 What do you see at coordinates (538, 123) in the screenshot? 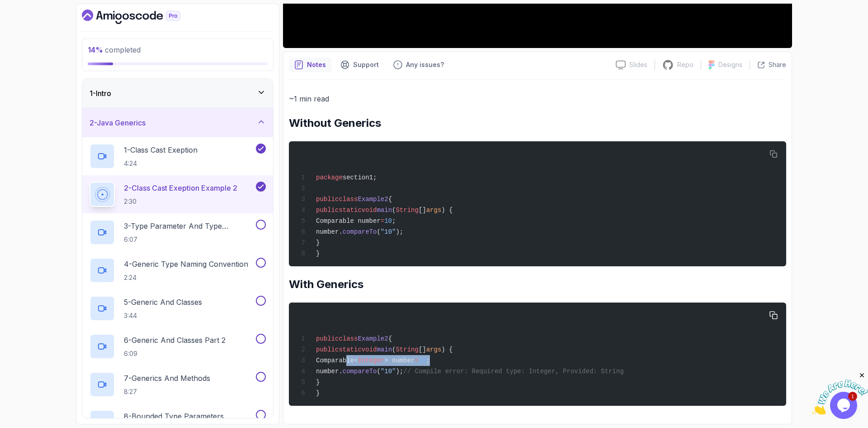
I see `h2: Without Generics` at bounding box center [538, 123].